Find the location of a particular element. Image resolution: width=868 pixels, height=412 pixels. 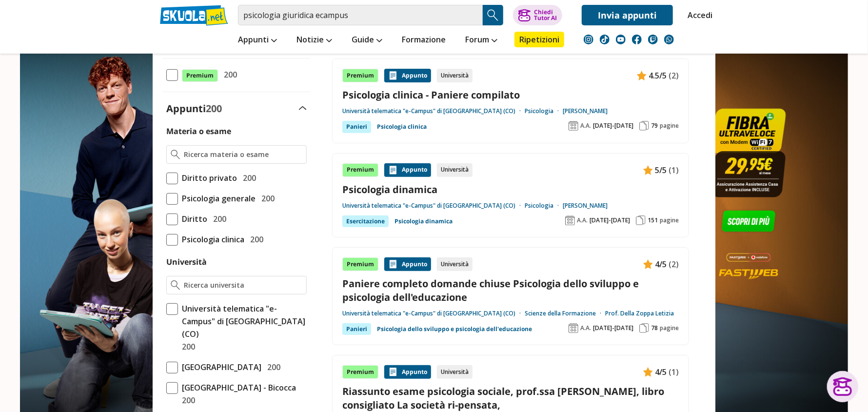

a: Accedi is located at coordinates (698, 15).